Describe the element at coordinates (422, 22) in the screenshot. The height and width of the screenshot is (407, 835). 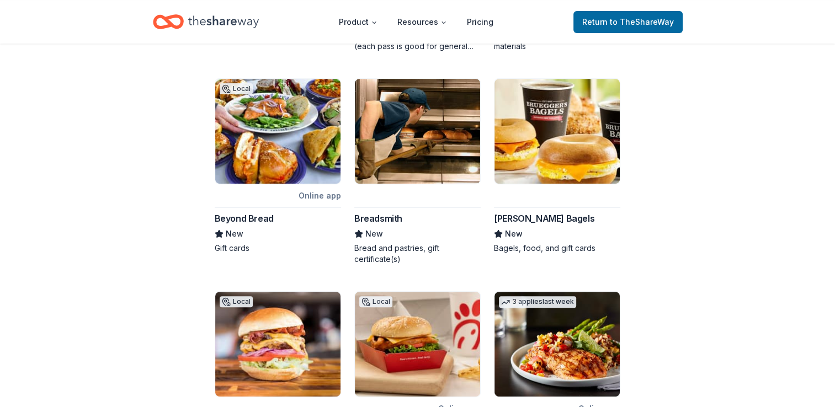
I see `button: Resources` at that location.